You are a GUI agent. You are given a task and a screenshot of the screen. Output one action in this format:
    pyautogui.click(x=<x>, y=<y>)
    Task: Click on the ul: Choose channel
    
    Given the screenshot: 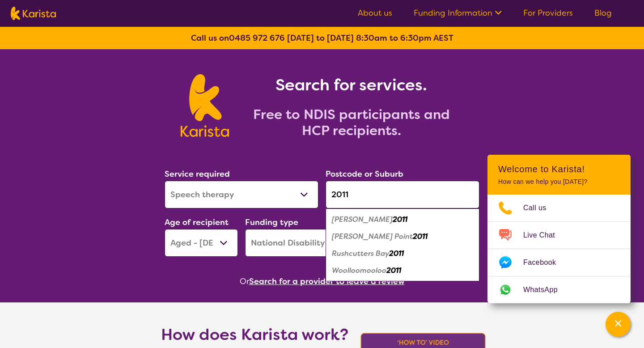 What is the action you would take?
    pyautogui.click(x=559, y=249)
    